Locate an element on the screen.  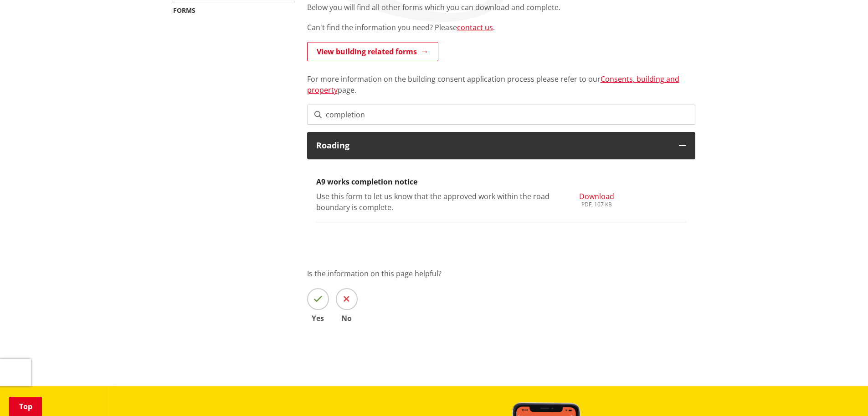
a: Top is located at coordinates (26, 406).